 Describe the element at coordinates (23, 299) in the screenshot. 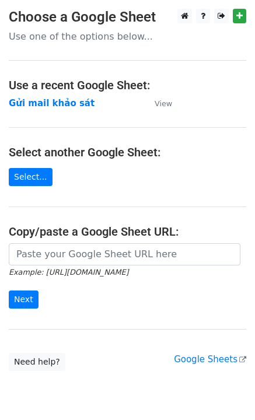

I see `input: Next` at that location.